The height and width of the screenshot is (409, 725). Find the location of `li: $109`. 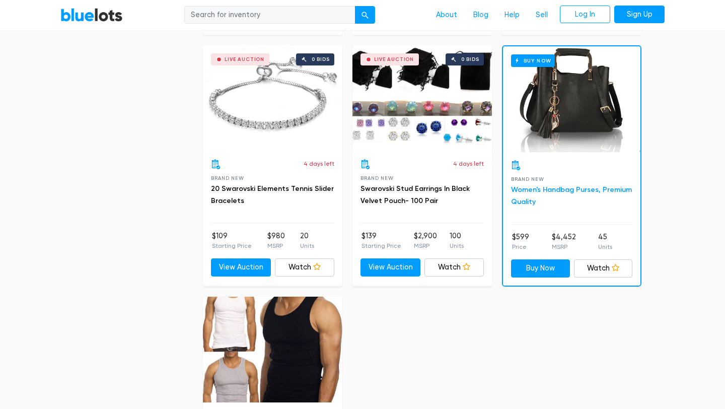

li: $109 is located at coordinates (232, 241).